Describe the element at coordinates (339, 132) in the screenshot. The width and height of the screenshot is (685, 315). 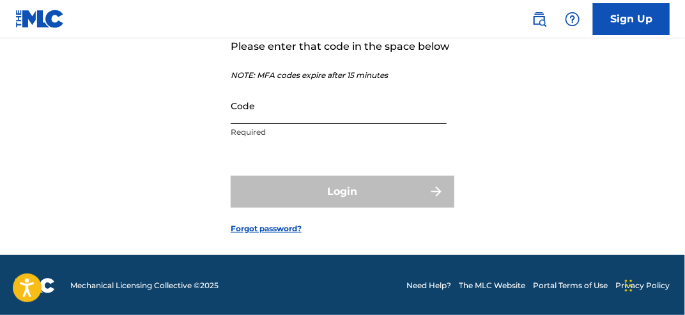
I see `p: Required` at that location.